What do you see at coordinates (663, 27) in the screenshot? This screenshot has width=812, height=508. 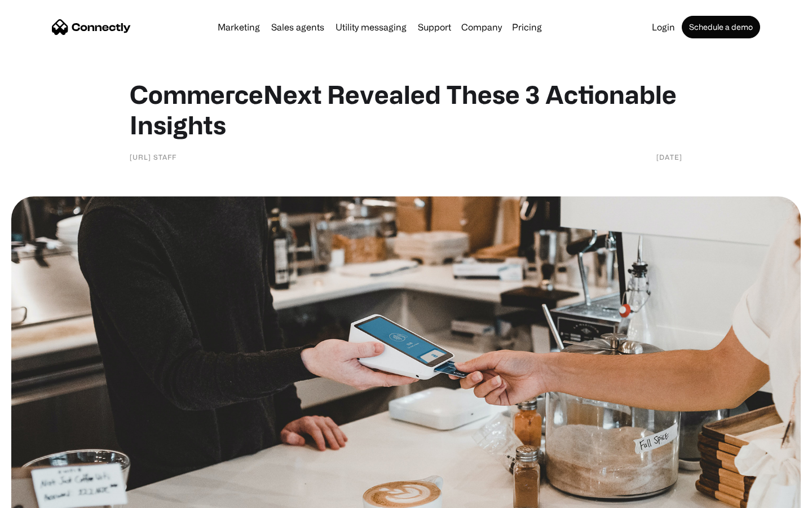 I see `a: Login` at bounding box center [663, 27].